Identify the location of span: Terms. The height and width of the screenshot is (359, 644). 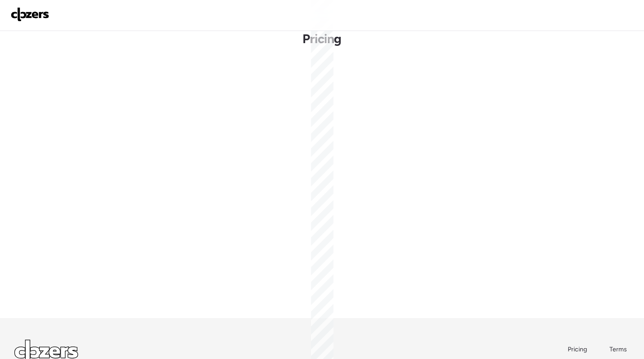
(618, 349).